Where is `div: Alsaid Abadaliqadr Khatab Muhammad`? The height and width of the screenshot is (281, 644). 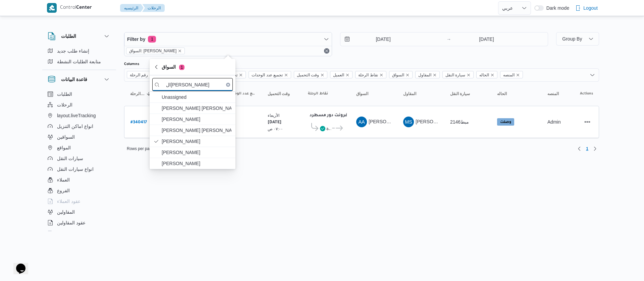 div: Alsaid Abadaliqadr Khatab Muhammad is located at coordinates (361, 122).